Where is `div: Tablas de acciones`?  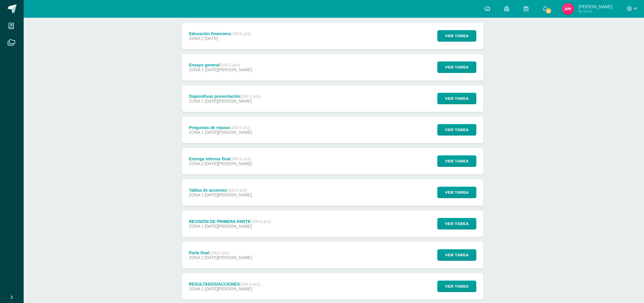
div: Tablas de acciones is located at coordinates (220, 190).